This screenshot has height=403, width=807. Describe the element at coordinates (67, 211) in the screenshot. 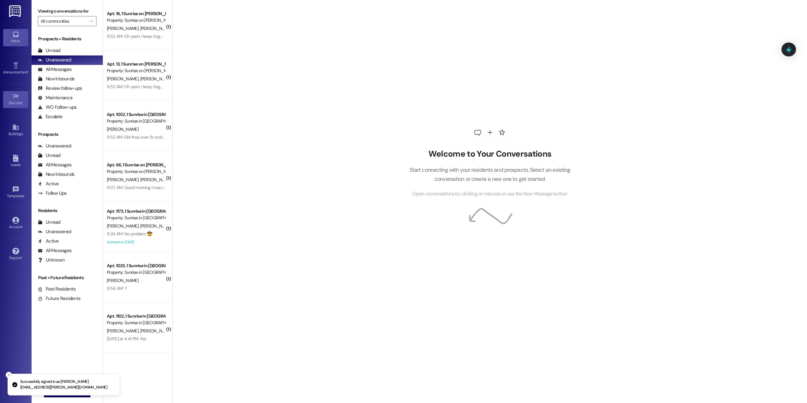

I see `div: Residents` at that location.